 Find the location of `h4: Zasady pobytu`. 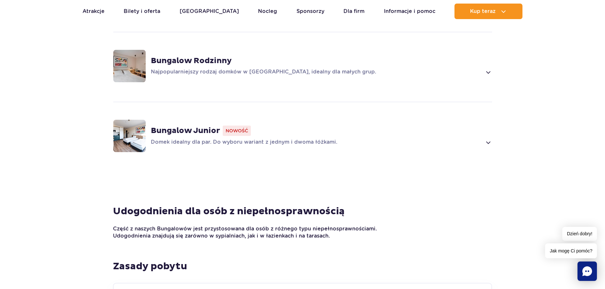

h4: Zasady pobytu is located at coordinates (302, 266).